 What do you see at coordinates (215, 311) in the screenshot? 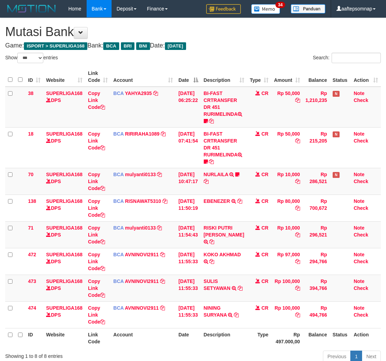
I see `a: NINING SURYANA` at bounding box center [215, 311].